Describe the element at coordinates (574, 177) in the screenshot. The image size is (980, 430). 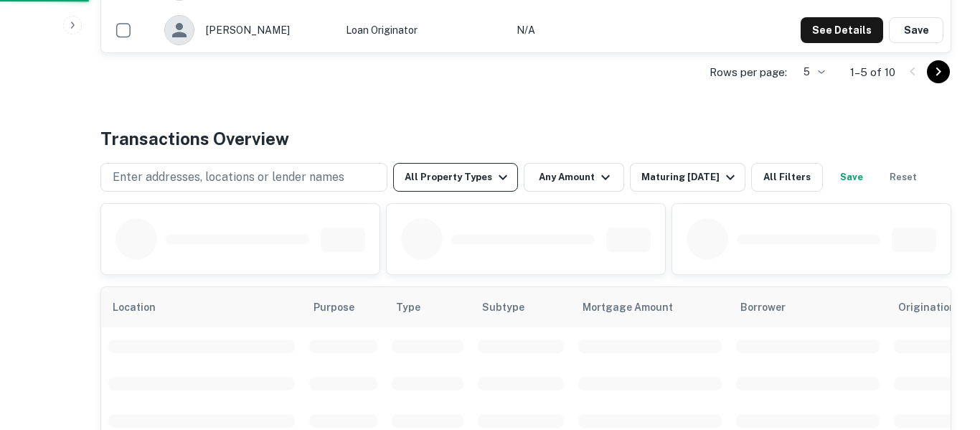
I see `button: Any Amount` at that location.